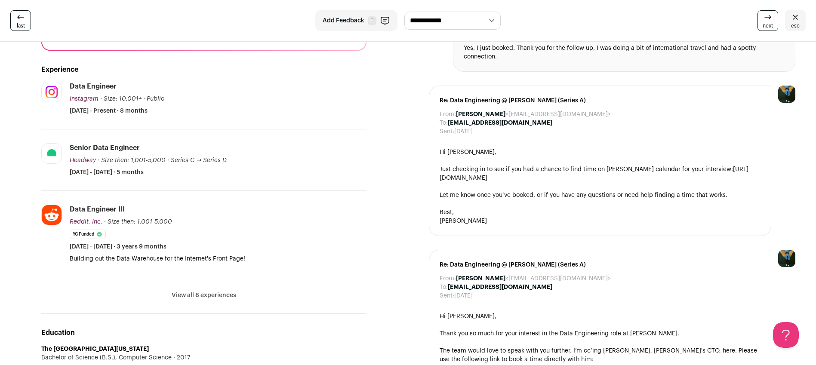  Describe the element at coordinates (204, 296) in the screenshot. I see `button: View all 8 experiences` at that location.